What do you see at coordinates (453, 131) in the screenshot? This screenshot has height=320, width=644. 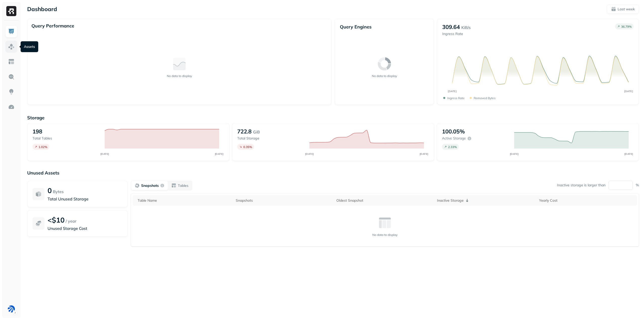 I see `p: 100.05%` at bounding box center [453, 131].